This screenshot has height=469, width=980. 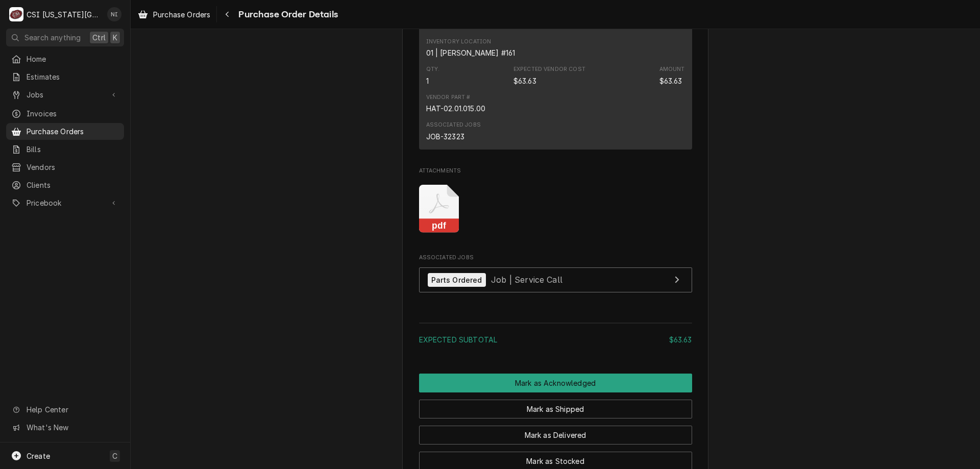 What do you see at coordinates (73, 76) in the screenshot?
I see `span: Estimates` at bounding box center [73, 76].